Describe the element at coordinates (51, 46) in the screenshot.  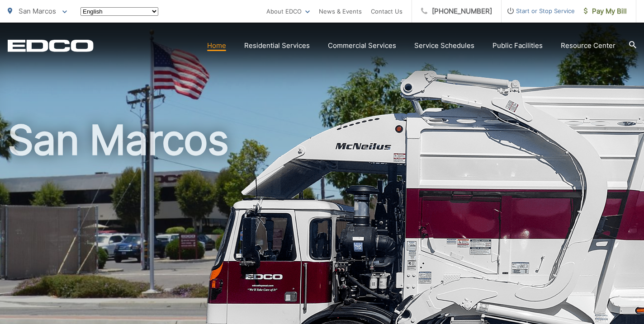
I see `a: EDCD logo. Return to the homepage.` at that location.